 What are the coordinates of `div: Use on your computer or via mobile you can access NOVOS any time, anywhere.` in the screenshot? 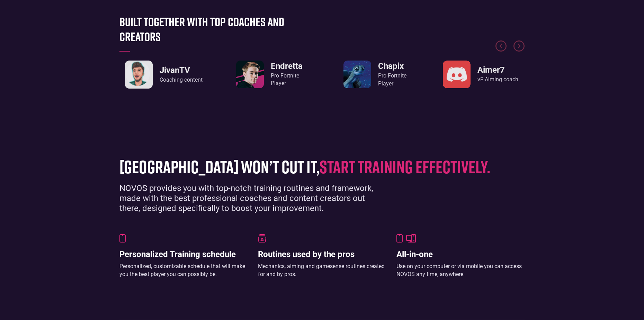 It's located at (460, 270).